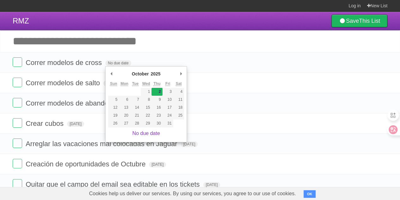  What do you see at coordinates (146, 107) in the screenshot?
I see `button: 15` at bounding box center [146, 107].